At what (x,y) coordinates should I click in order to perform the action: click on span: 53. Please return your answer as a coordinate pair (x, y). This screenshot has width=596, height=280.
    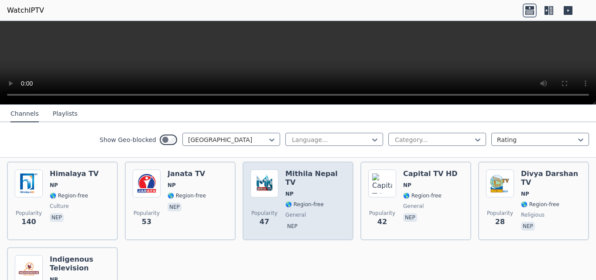
    Looking at the image, I should click on (147, 222).